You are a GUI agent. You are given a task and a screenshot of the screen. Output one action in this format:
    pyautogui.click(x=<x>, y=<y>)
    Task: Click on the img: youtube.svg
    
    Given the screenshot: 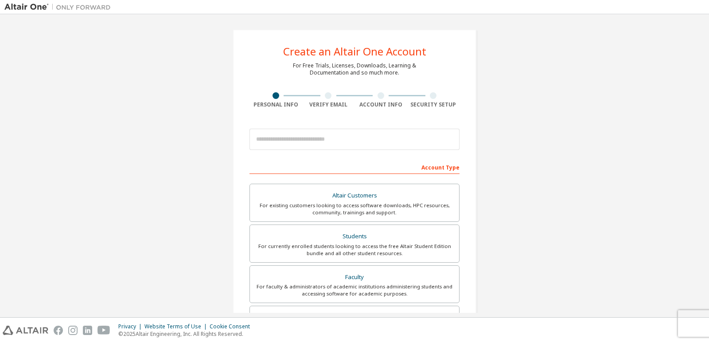 What is the action you would take?
    pyautogui.click(x=104, y=330)
    